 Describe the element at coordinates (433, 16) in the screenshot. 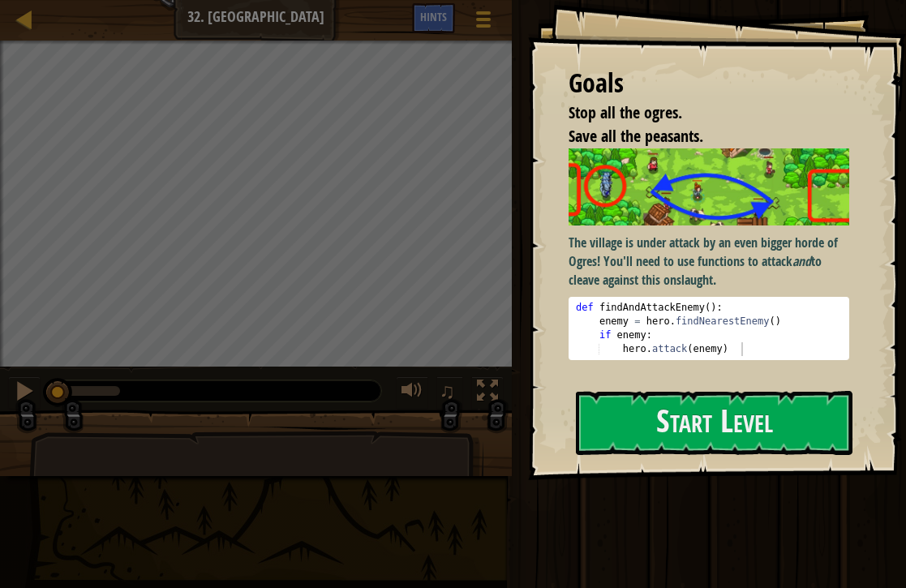

I see `span: Hints` at that location.